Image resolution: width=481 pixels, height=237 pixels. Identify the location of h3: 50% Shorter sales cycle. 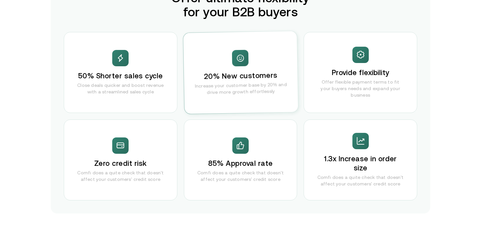
(120, 76).